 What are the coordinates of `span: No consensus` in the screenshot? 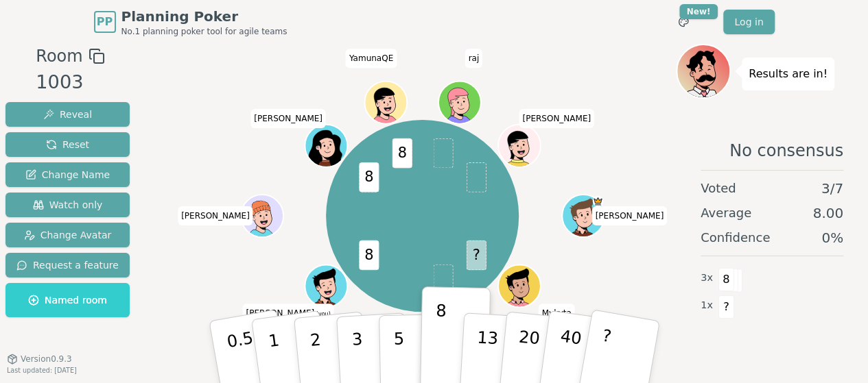 It's located at (786, 151).